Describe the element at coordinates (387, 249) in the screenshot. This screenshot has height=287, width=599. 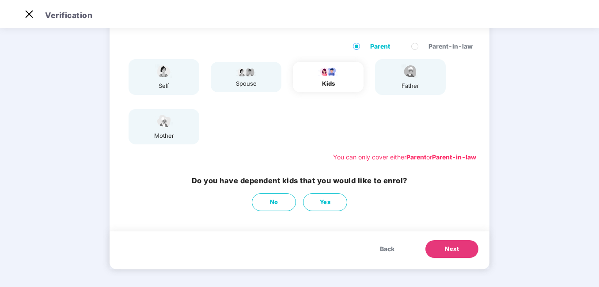
I see `button: Back` at that location.